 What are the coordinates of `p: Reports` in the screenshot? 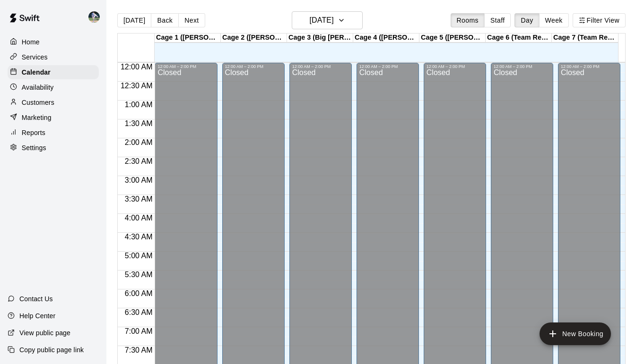 It's located at (33, 132).